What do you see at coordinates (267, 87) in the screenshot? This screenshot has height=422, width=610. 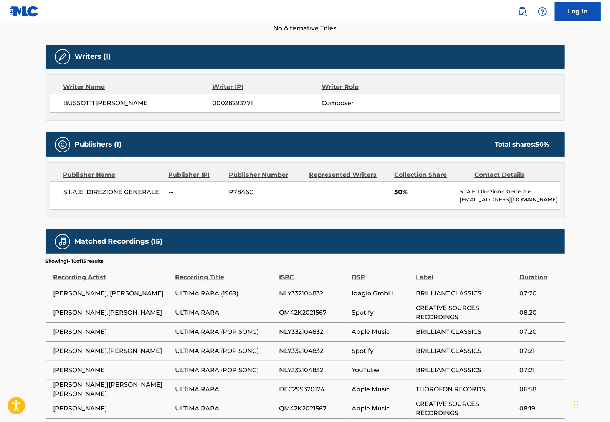 I see `div: Writer IPI` at bounding box center [267, 87].